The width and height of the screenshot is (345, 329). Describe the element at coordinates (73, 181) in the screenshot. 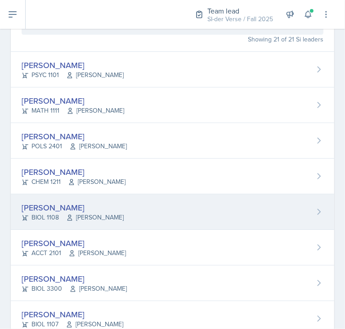

I see `div: CHEM 1211` at that location.